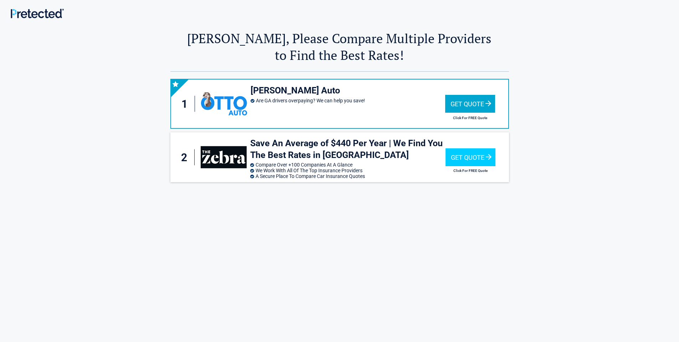 This screenshot has width=679, height=342. What do you see at coordinates (348, 100) in the screenshot?
I see `li: Are GA drivers overpaying? We can help you save!` at bounding box center [348, 100].